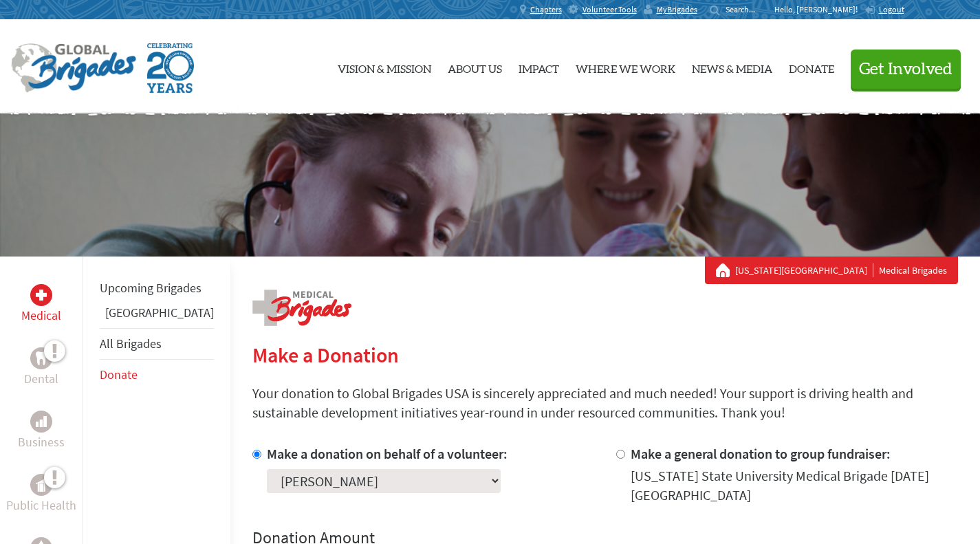  I want to click on li: Upcoming Brigades, so click(157, 288).